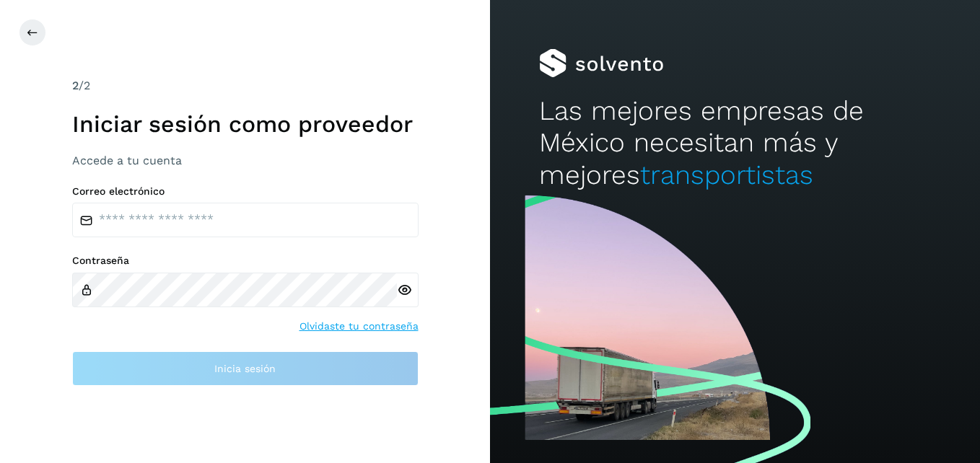 The image size is (980, 463). Describe the element at coordinates (359, 326) in the screenshot. I see `a: Olvidaste tu contraseña` at that location.